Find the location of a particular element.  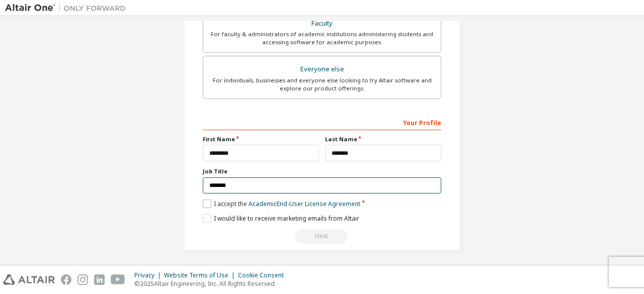

div: For faculty & administrators of academic institutions administering students and accessing softwa... is located at coordinates (322, 38).